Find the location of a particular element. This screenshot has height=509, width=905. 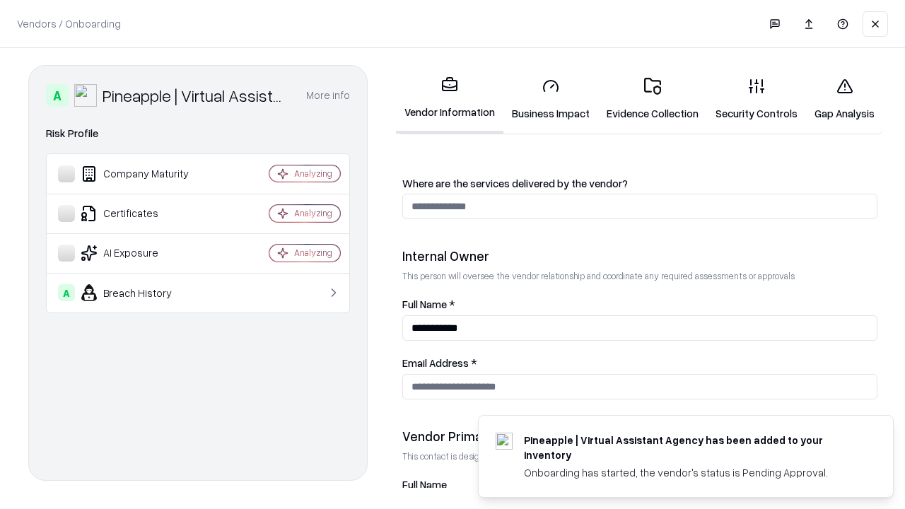

a: Security Controls is located at coordinates (757, 99).